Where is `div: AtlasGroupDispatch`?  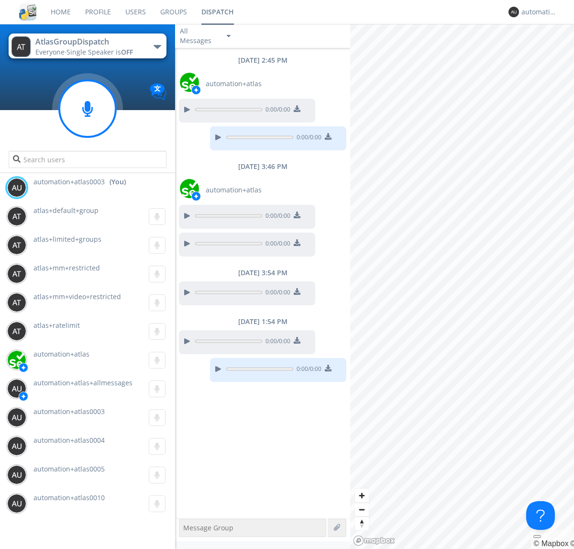
div: AtlasGroupDispatch is located at coordinates (89, 42).